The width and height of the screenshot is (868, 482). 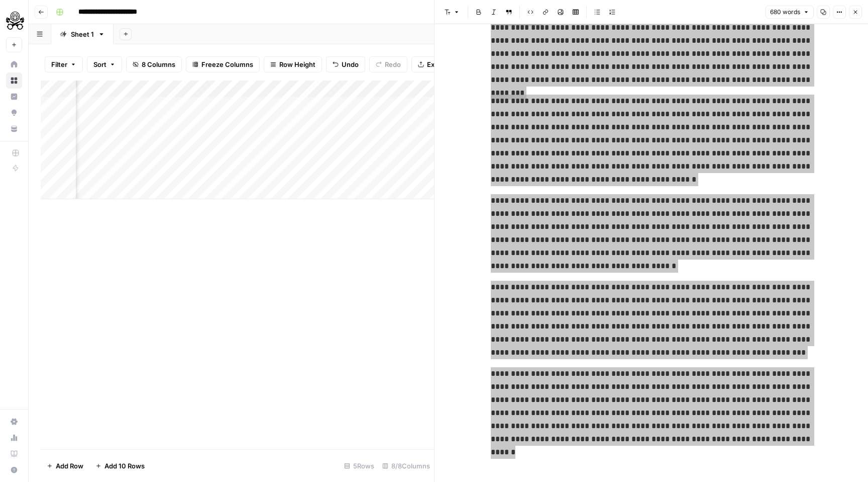 I want to click on span: Freeze Columns, so click(x=227, y=64).